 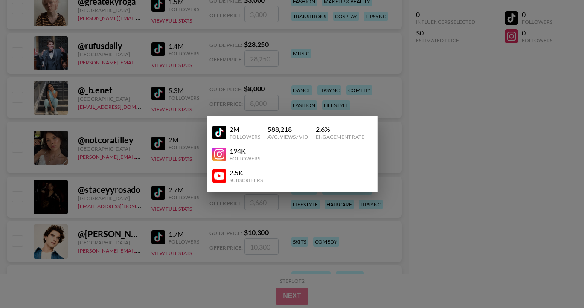 I want to click on div: Subscribers, so click(x=246, y=180).